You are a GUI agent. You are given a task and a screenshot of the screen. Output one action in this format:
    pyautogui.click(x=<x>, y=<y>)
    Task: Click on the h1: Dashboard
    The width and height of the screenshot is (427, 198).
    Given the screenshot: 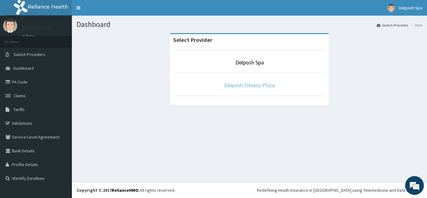 What is the action you would take?
    pyautogui.click(x=249, y=24)
    